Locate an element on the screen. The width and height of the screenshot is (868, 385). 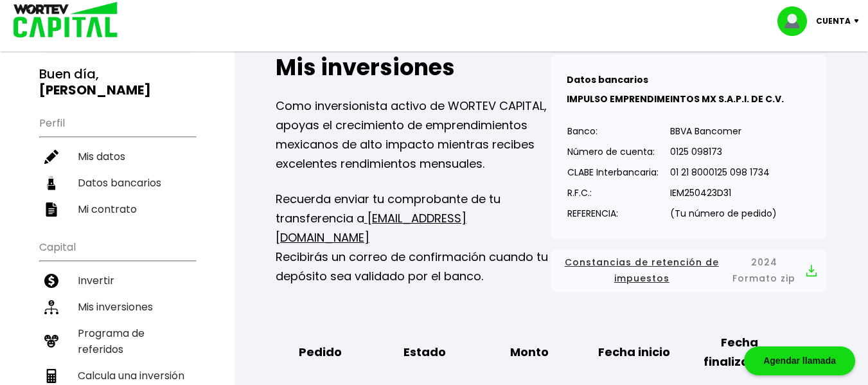
img: icon-down is located at coordinates (859, 22).